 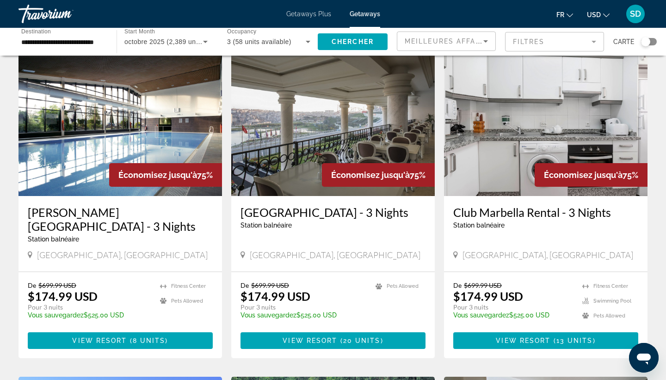 What do you see at coordinates (333, 340) in the screenshot?
I see `a: View Resort(20 units)` at bounding box center [333, 340].